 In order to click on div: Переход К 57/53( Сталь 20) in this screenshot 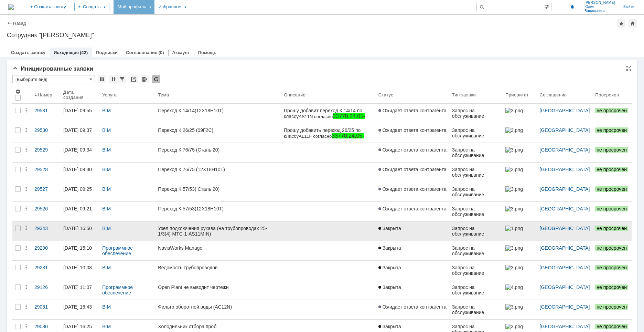, I will do `click(218, 189)`.